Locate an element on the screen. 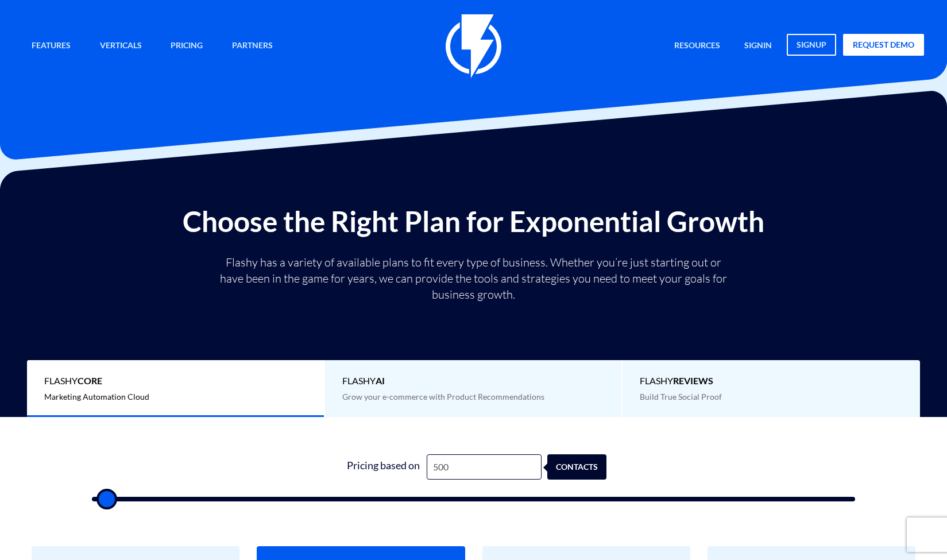  span: Grow your e-commerce with Product Recommendations is located at coordinates (444, 397).